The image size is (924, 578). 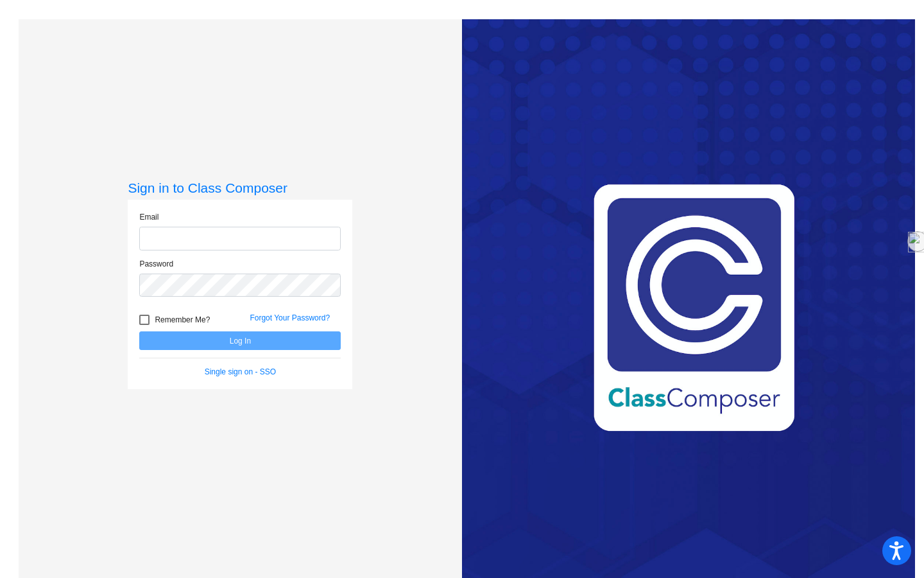 What do you see at coordinates (182, 320) in the screenshot?
I see `span: Remember Me?` at bounding box center [182, 320].